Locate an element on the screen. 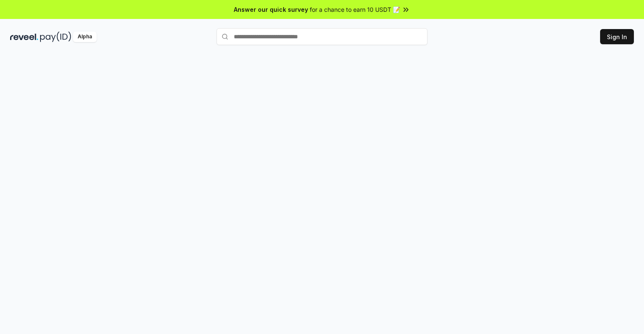  span: Answer our quick survey is located at coordinates (271, 9).